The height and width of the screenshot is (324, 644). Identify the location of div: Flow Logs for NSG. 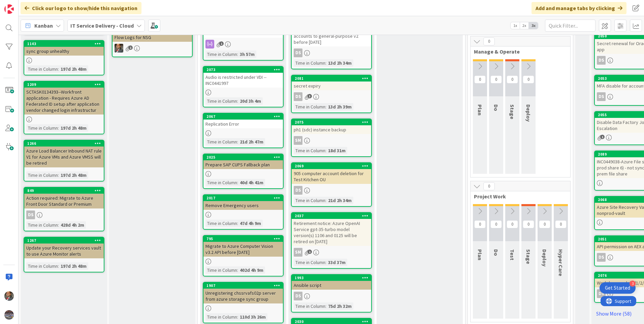
(152, 37).